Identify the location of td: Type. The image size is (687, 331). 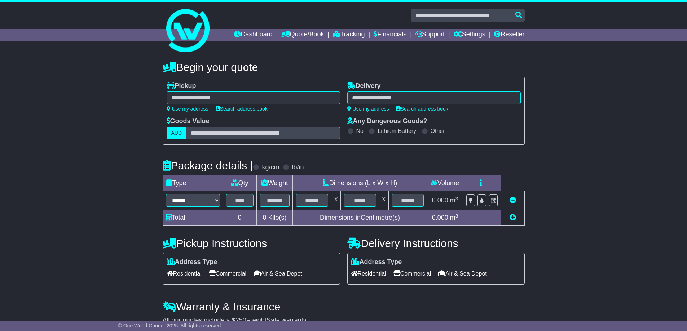
(192, 183).